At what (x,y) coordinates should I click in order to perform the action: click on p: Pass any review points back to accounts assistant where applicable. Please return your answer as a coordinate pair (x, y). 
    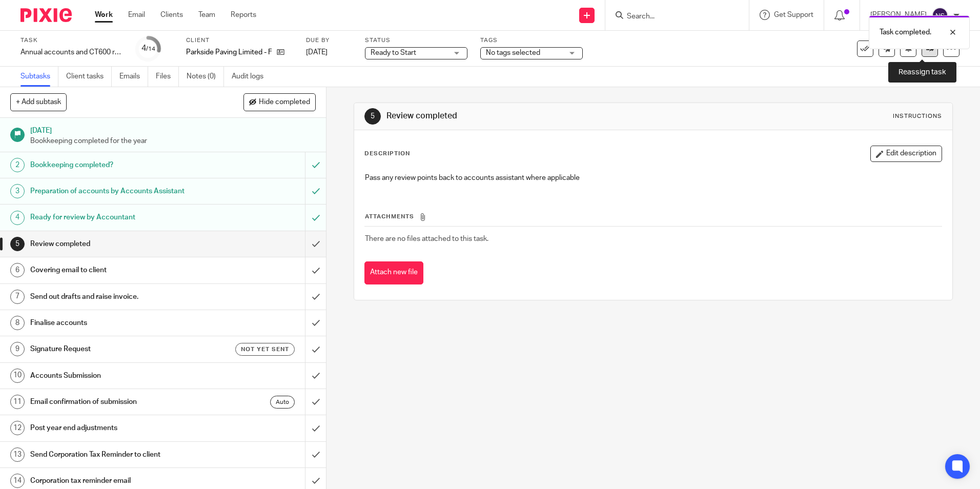
    Looking at the image, I should click on (653, 178).